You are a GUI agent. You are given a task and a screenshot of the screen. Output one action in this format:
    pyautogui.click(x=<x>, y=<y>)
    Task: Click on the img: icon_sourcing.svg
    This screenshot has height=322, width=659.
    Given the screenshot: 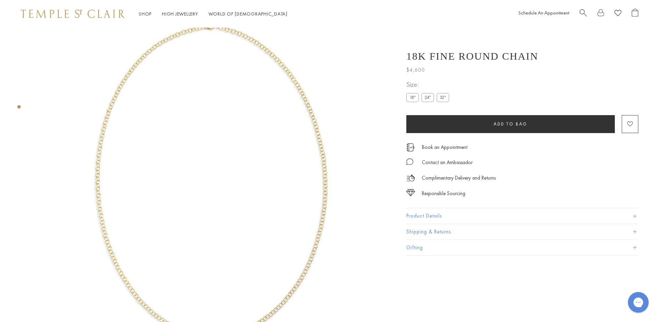 What is the action you would take?
    pyautogui.click(x=411, y=193)
    